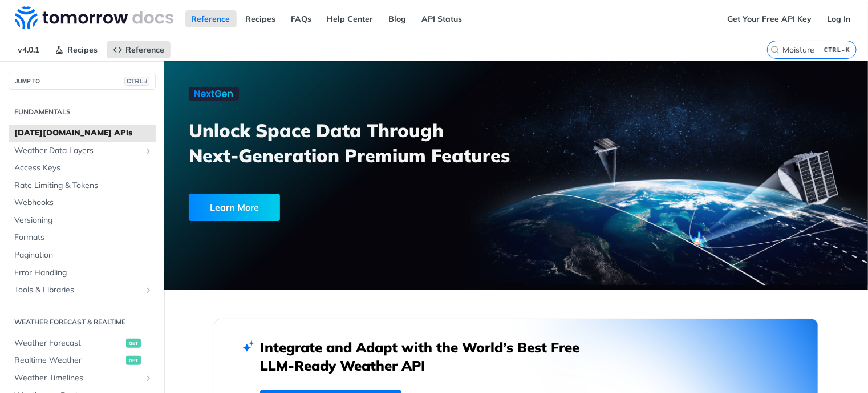  I want to click on div: Learn More, so click(234, 207).